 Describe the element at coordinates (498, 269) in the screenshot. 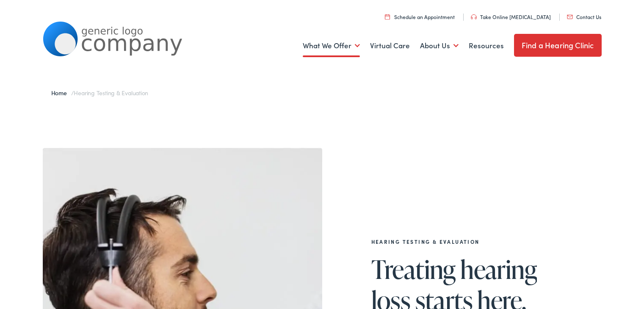

I see `span: hearing` at that location.